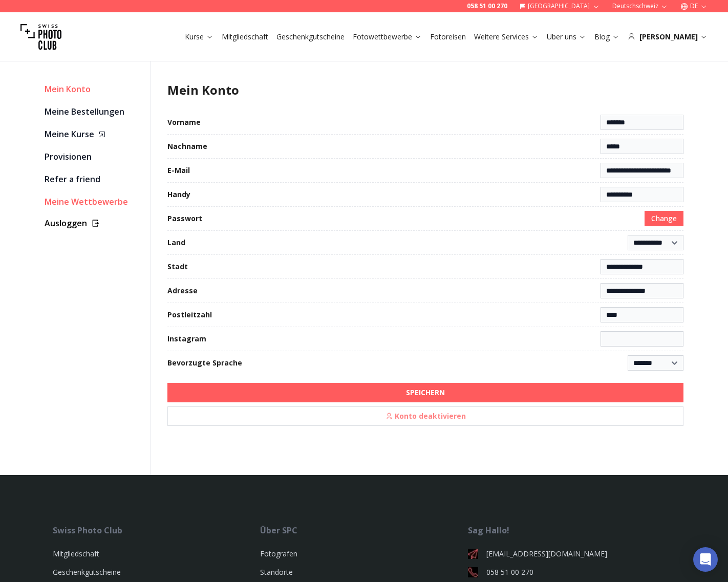 The image size is (728, 582). What do you see at coordinates (199, 37) in the screenshot?
I see `a: Kurse` at bounding box center [199, 37].